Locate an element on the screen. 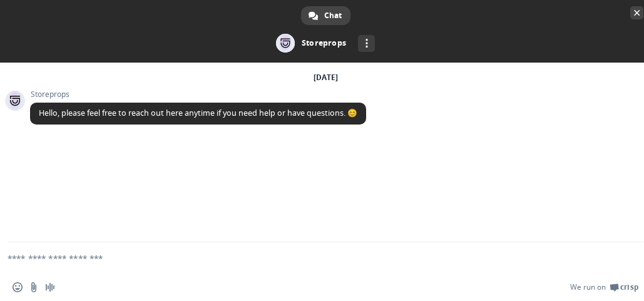 Image resolution: width=644 pixels, height=301 pixels. span: Send a file is located at coordinates (34, 287).